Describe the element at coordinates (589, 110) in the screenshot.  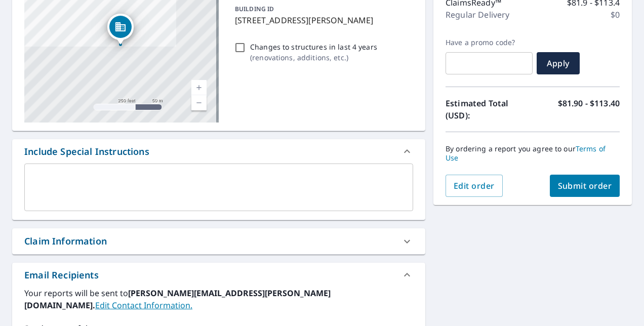
I see `p: $81.90 - $113.40` at that location.